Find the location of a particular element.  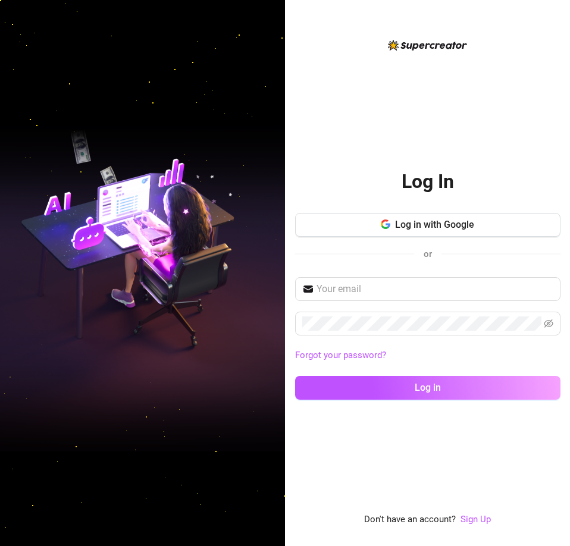

button: Log in with Google is located at coordinates (428, 225).